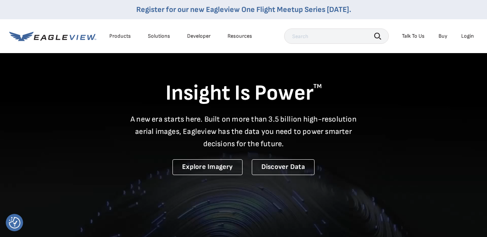 The image size is (487, 237). I want to click on a: Discover Data, so click(283, 167).